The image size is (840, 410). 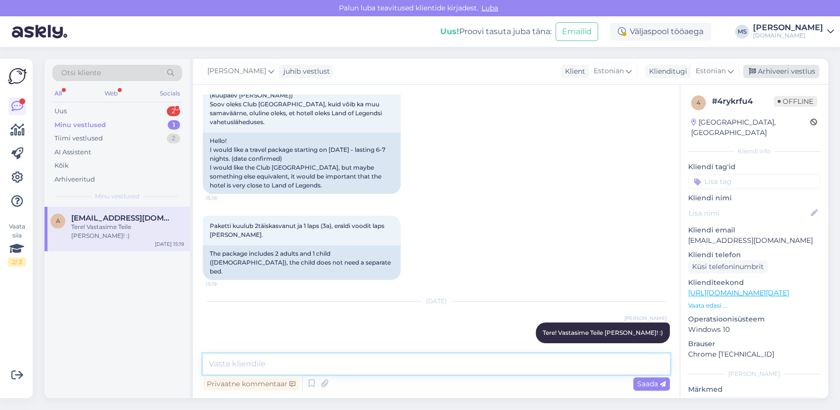 I want to click on button: Emailid, so click(x=577, y=32).